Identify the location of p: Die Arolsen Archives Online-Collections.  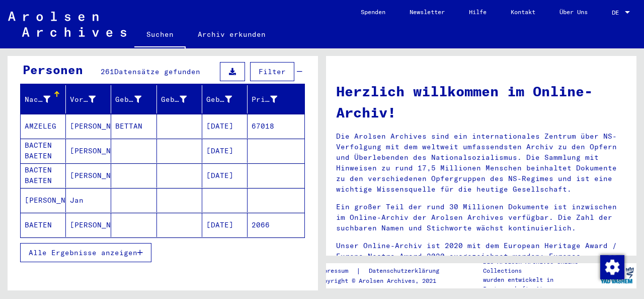
(540, 266).